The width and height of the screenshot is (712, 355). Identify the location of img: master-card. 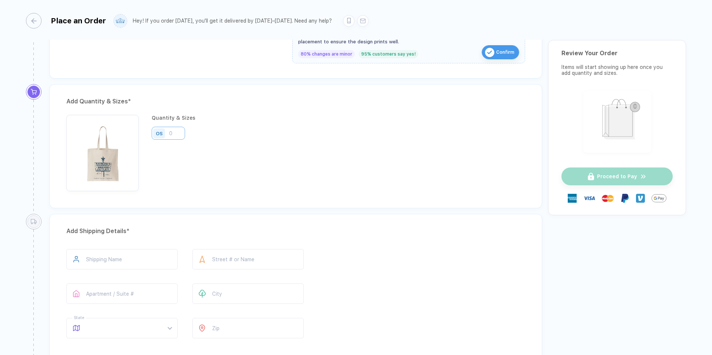
(608, 198).